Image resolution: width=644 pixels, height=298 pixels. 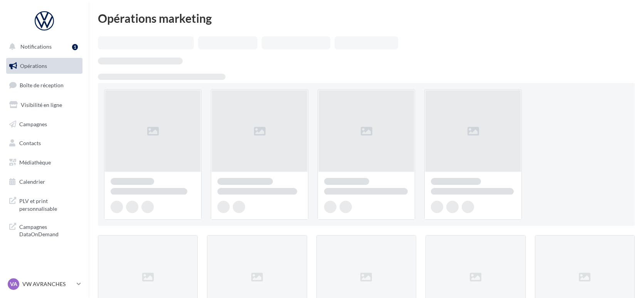 I want to click on span: Boîte de réception, so click(x=41, y=85).